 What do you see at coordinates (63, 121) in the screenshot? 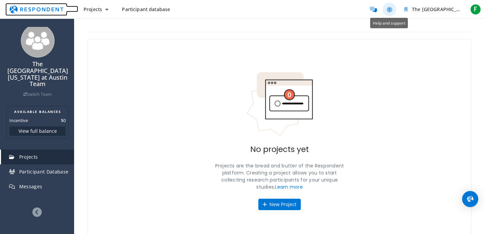
I see `dd: $0` at bounding box center [63, 121].